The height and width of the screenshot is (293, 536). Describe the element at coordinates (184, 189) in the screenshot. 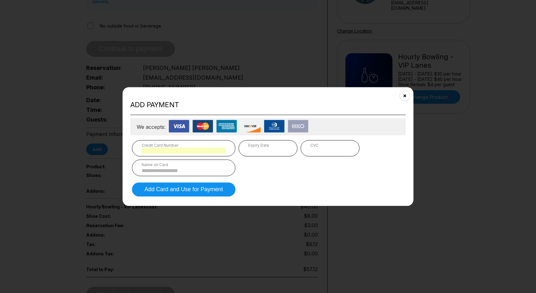

I see `button: Add Card and Use for Payment` at that location.